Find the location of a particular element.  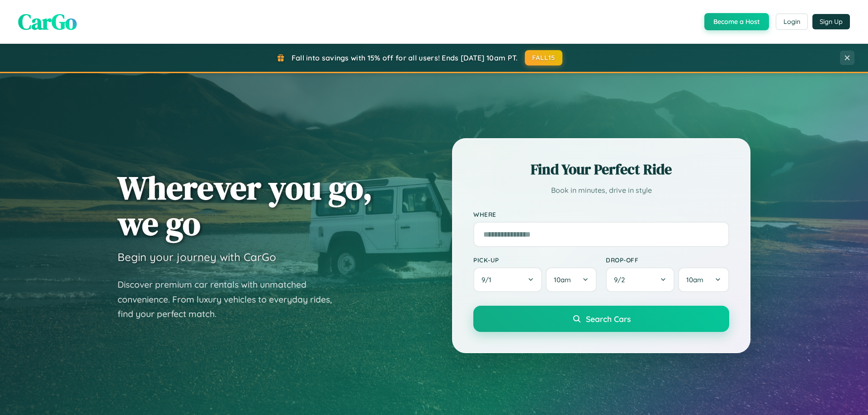

button: 9/1 is located at coordinates (508, 279).